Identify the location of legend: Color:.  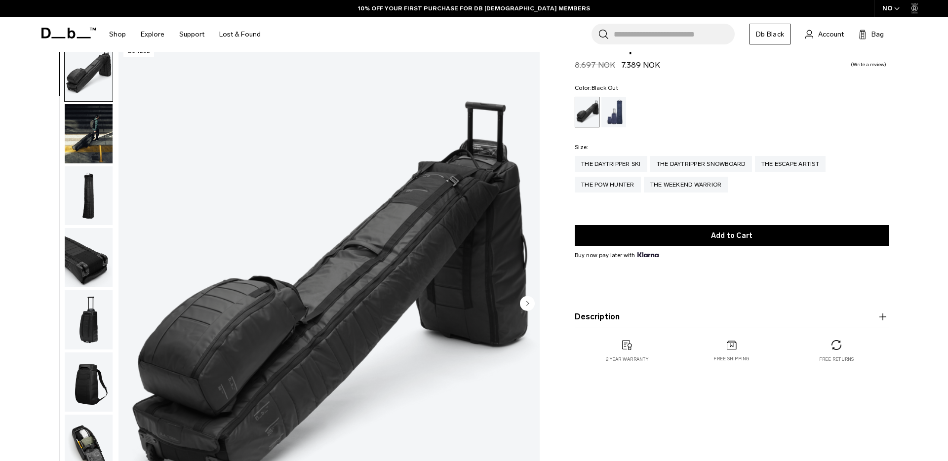
(597, 88).